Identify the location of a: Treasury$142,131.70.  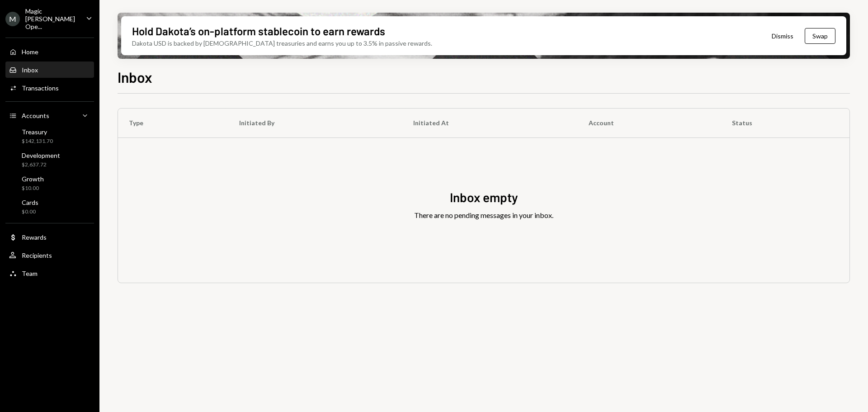
(50, 136).